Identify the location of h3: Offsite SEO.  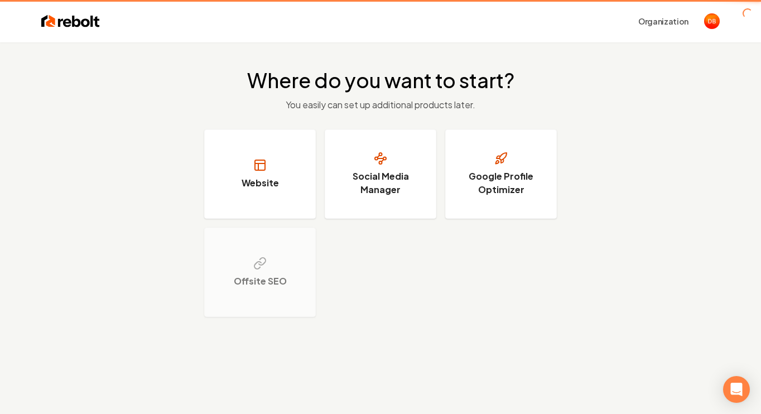
(260, 281).